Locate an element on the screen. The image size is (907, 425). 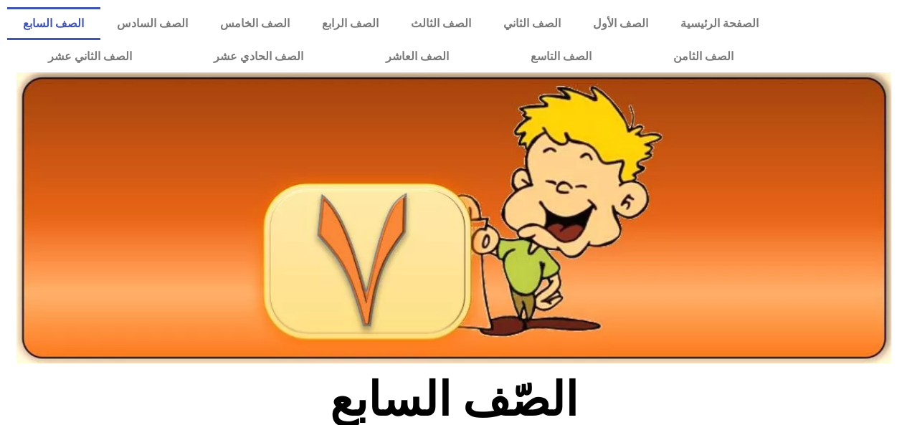
a: الصف الحادي عشر is located at coordinates (258, 57).